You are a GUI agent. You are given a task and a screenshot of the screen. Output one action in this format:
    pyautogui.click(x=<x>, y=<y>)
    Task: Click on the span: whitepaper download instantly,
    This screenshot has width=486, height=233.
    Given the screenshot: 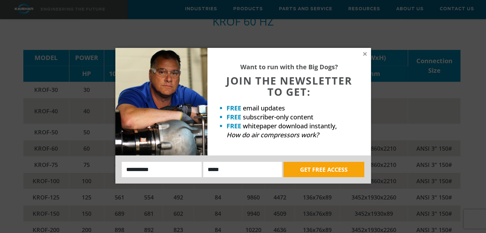 What is the action you would take?
    pyautogui.click(x=290, y=126)
    